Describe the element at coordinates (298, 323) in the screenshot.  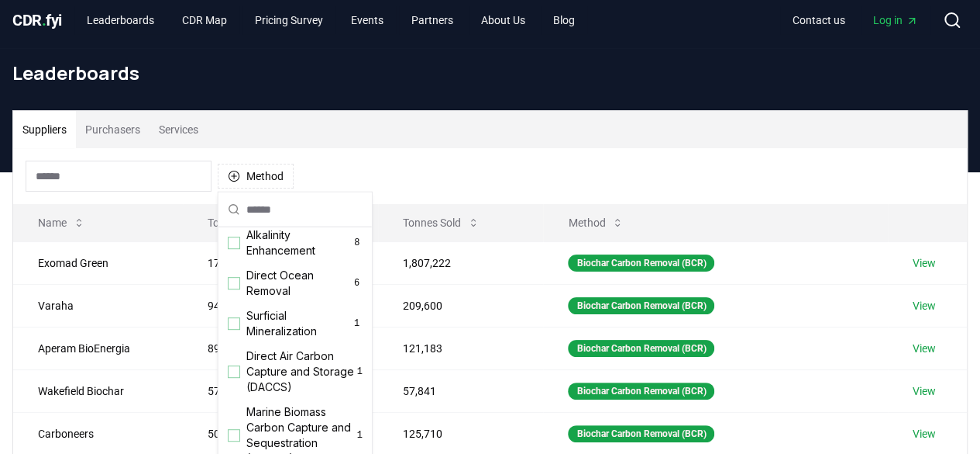
I see `span: Surficial Mineralization` at that location.